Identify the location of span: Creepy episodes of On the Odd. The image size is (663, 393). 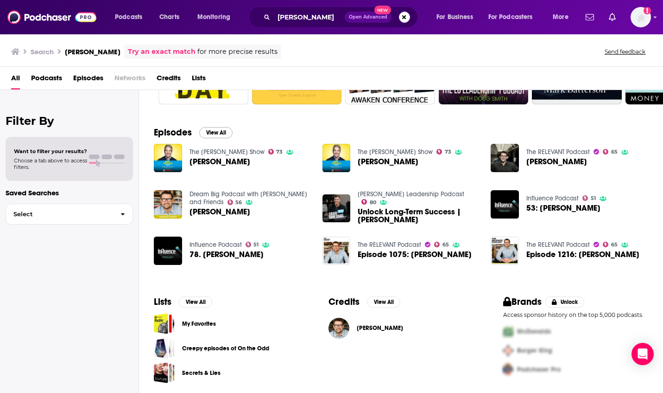
(164, 348).